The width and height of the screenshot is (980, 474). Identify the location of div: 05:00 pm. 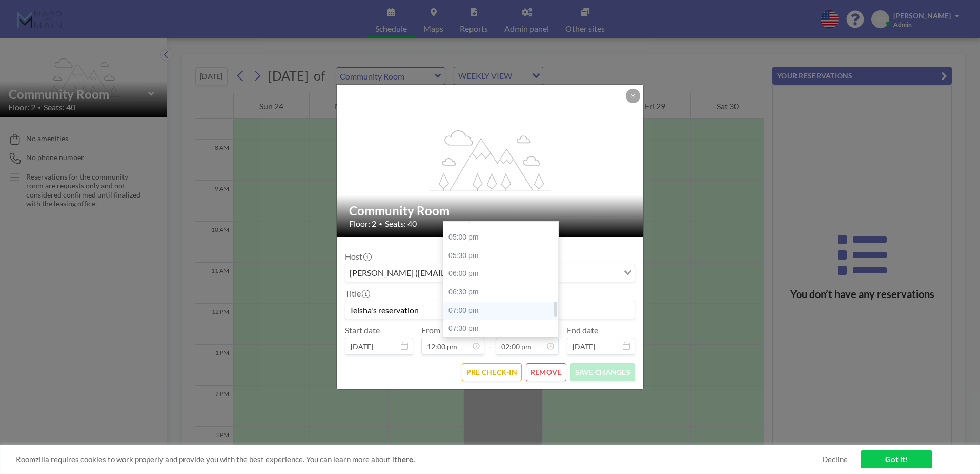
(503, 237).